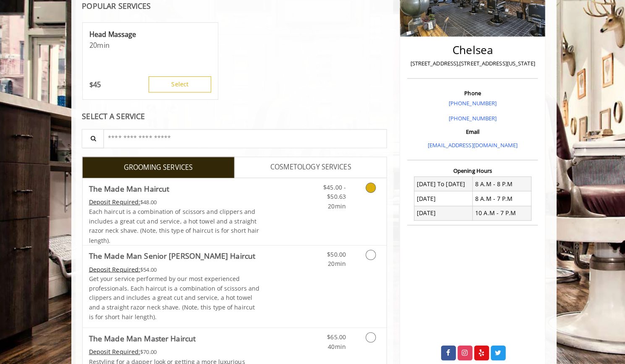  Describe the element at coordinates (469, 92) in the screenshot. I see `h3: Phone` at that location.